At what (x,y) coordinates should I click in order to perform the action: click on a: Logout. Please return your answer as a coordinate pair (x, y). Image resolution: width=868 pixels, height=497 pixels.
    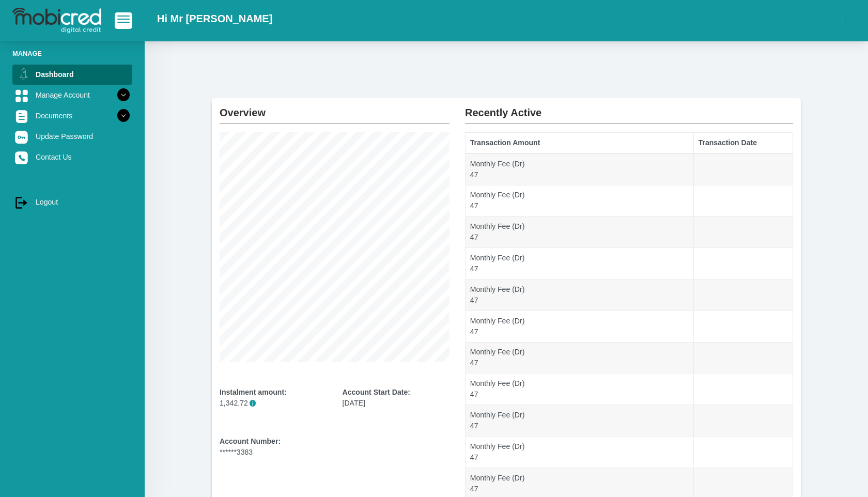
    Looking at the image, I should click on (72, 201).